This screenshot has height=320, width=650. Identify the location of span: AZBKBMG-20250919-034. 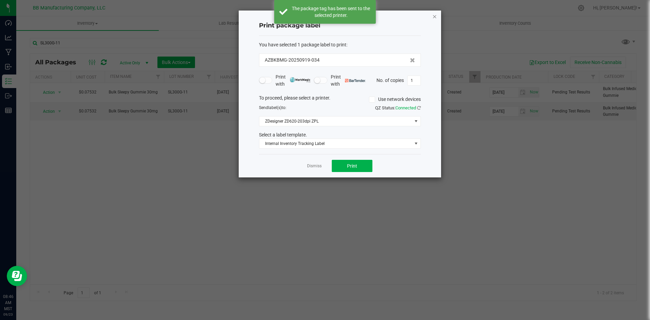
(292, 60).